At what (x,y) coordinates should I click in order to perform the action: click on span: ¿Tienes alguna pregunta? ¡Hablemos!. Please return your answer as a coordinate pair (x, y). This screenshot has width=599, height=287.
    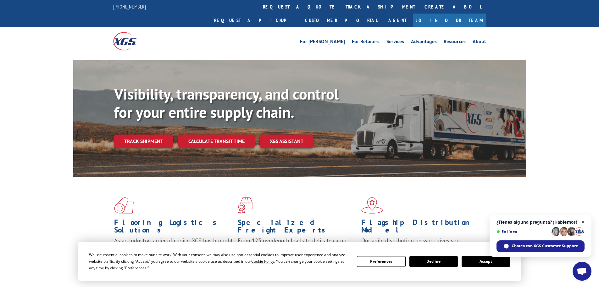
    Looking at the image, I should click on (541, 222).